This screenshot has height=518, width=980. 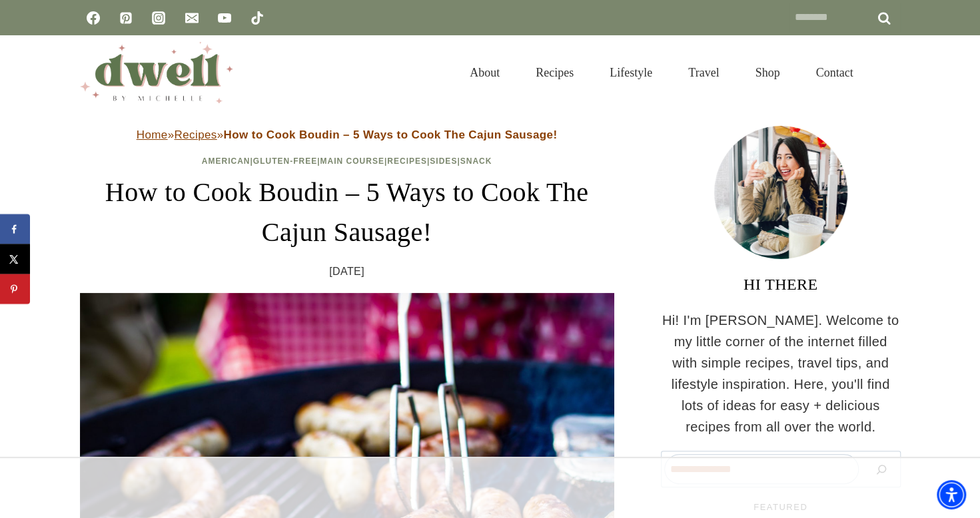 What do you see at coordinates (881, 469) in the screenshot?
I see `button: Search` at bounding box center [881, 469].